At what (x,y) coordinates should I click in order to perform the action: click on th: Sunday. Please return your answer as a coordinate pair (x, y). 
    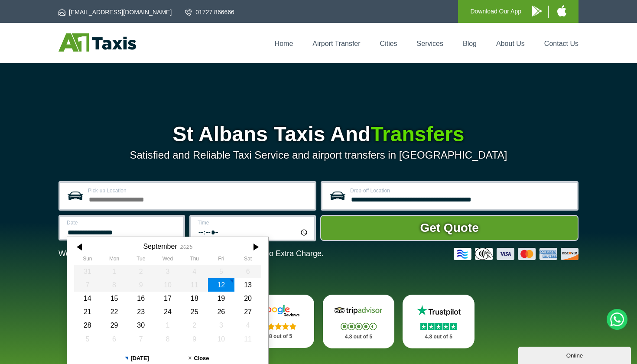
    Looking at the image, I should click on (88, 260).